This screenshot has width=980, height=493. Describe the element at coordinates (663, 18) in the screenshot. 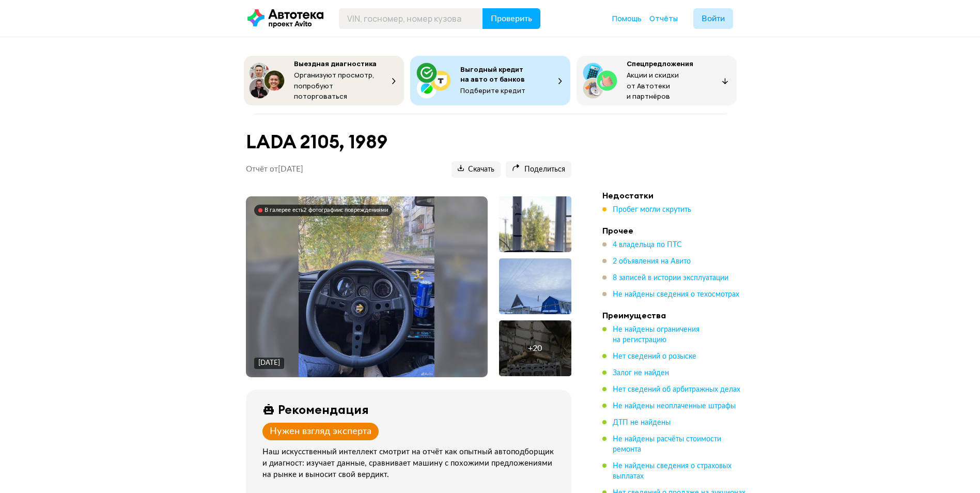

I see `span: Отчёты` at that location.